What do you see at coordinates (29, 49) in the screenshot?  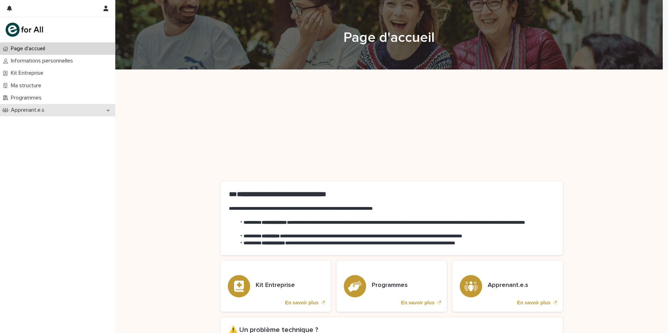 I see `p: Page d'accueil` at bounding box center [29, 49].